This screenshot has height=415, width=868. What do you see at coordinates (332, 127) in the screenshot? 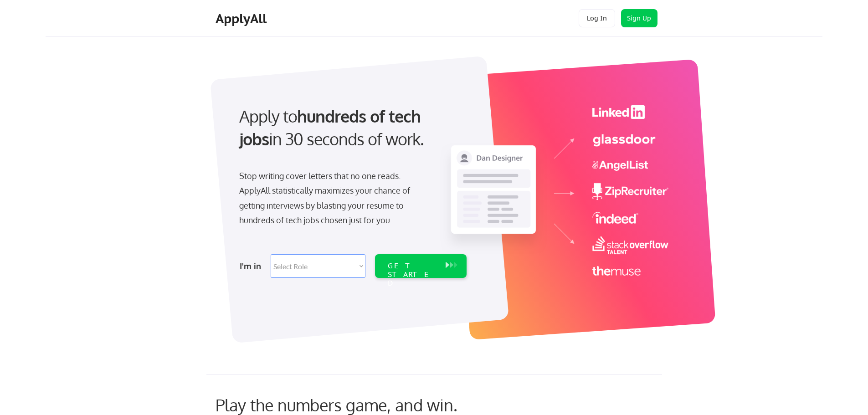
I see `strong: hundreds of tech jobs` at bounding box center [332, 127].